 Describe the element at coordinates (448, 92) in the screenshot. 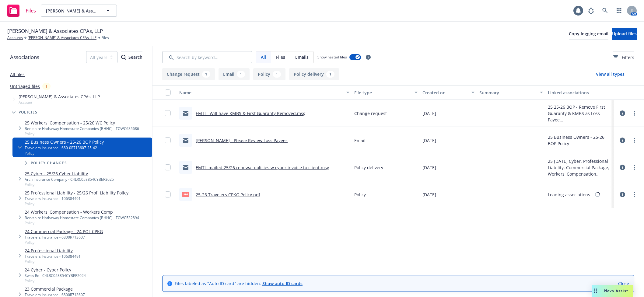

I see `button: Created on` at that location.